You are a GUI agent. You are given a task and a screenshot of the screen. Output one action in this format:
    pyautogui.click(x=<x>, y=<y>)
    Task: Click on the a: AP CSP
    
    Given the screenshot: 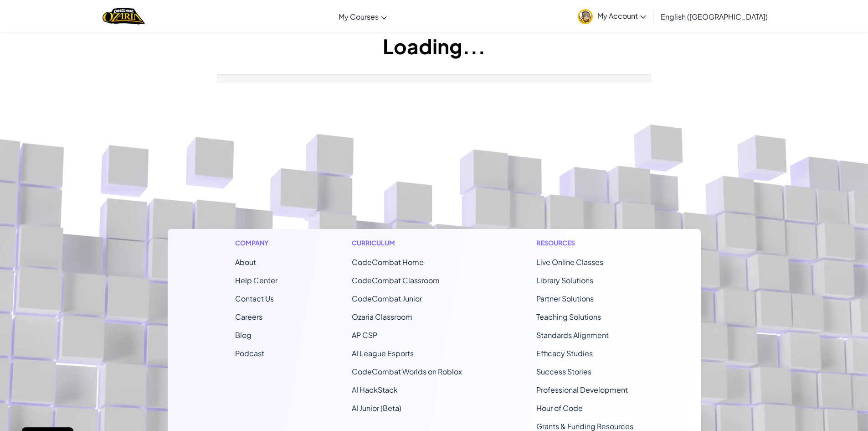 What is the action you would take?
    pyautogui.click(x=365, y=335)
    